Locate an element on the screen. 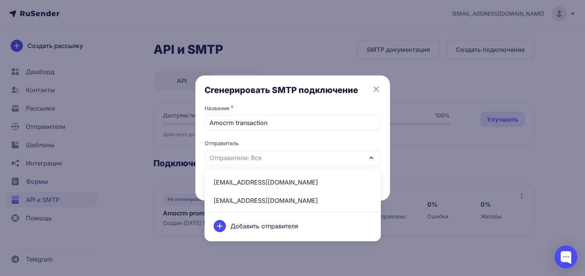 Image resolution: width=585 pixels, height=276 pixels. span: Отправители: Все is located at coordinates (235, 158).